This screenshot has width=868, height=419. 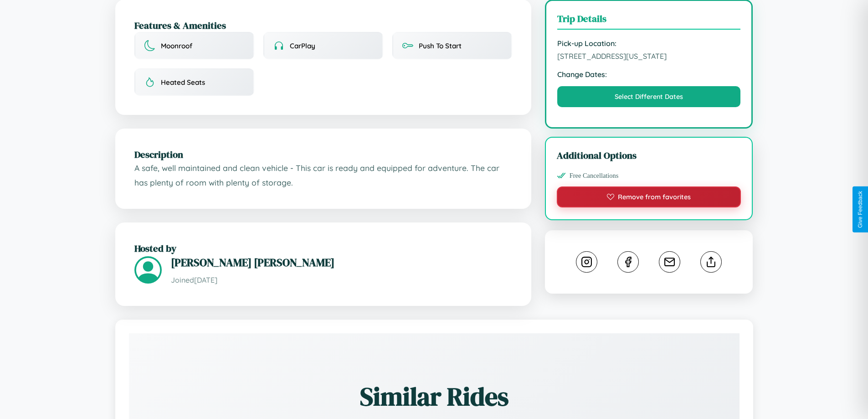 I want to click on h3: Trip Details, so click(x=649, y=21).